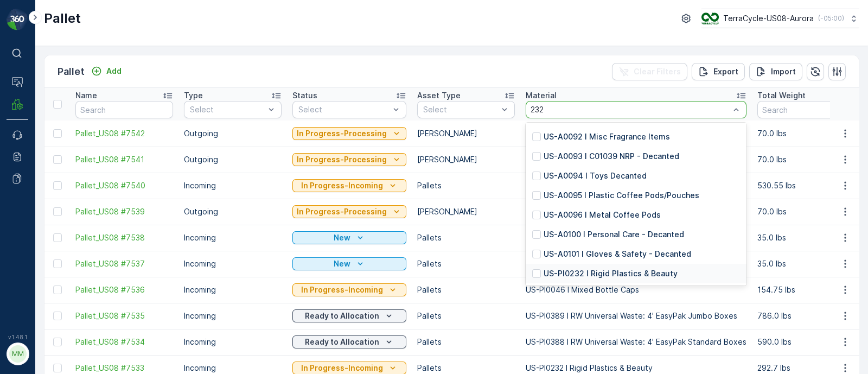  Describe the element at coordinates (636, 185) in the screenshot. I see `td: US-PI0448 I Horseshoes` at that location.